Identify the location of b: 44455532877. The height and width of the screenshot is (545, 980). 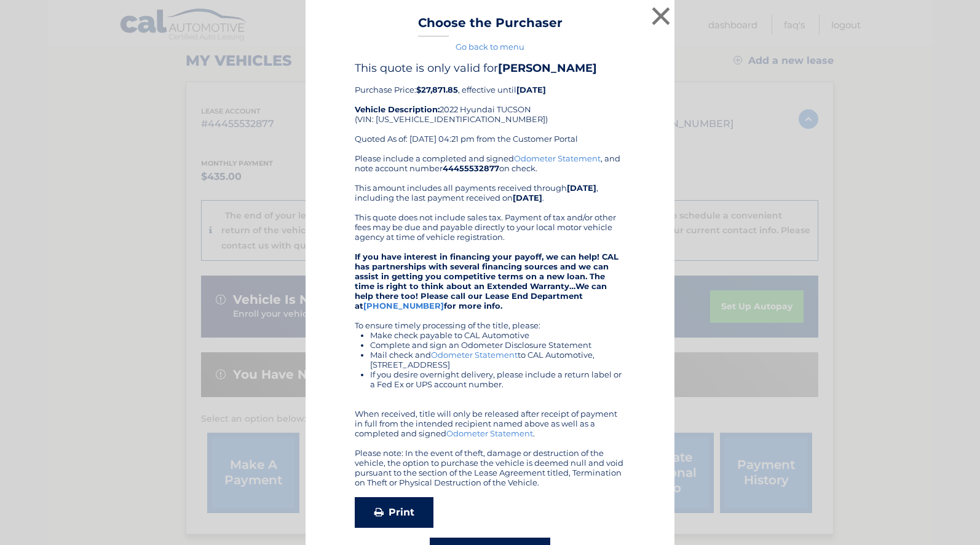
(471, 169).